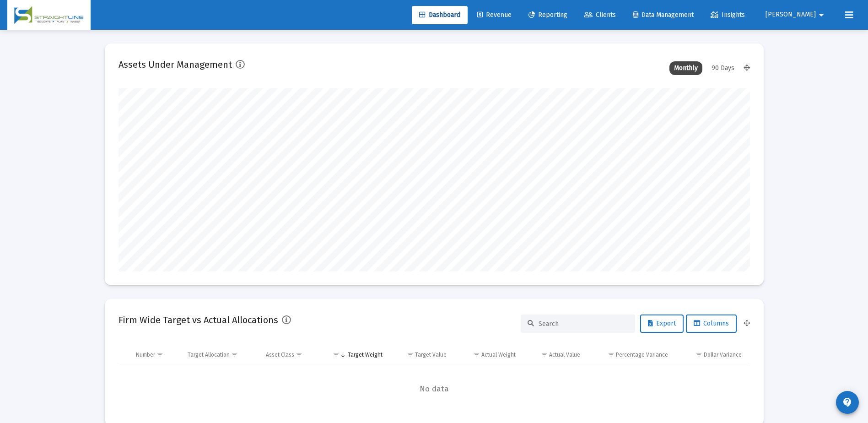 This screenshot has height=423, width=868. I want to click on div: Percentage Variance, so click(642, 355).